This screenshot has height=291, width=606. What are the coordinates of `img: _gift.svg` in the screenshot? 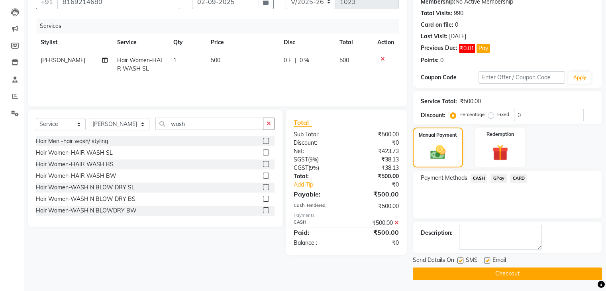 It's located at (500, 153).